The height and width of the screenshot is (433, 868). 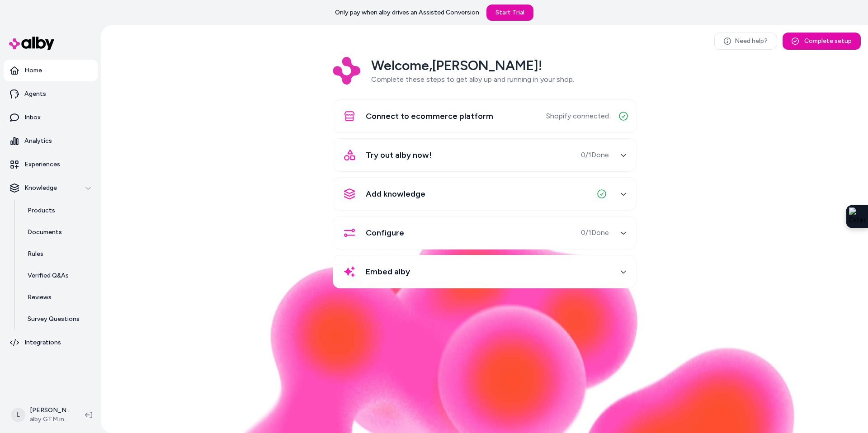 What do you see at coordinates (510, 13) in the screenshot?
I see `a: Start Trial` at bounding box center [510, 13].